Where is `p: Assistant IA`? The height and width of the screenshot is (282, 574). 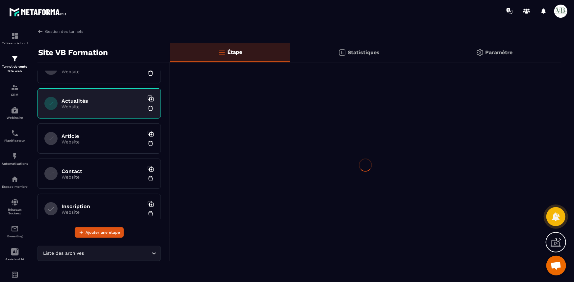 p: Assistant IA is located at coordinates (15, 259).